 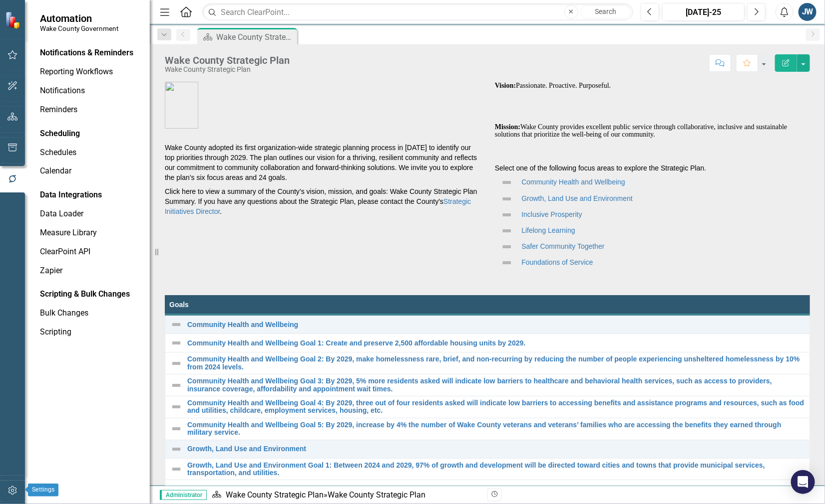 What do you see at coordinates (181, 105) in the screenshot?
I see `img: COLOR%20WITH%20BORDER.jpg` at bounding box center [181, 105].